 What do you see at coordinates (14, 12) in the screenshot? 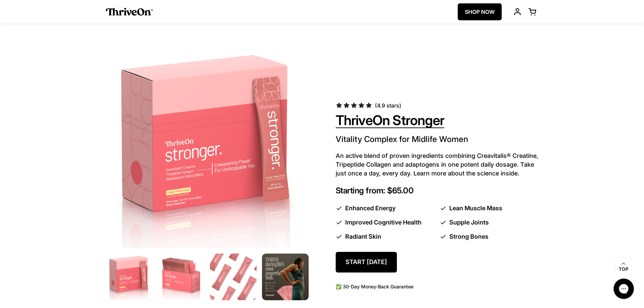
I see `button: Gorgias live chat` at bounding box center [14, 12].